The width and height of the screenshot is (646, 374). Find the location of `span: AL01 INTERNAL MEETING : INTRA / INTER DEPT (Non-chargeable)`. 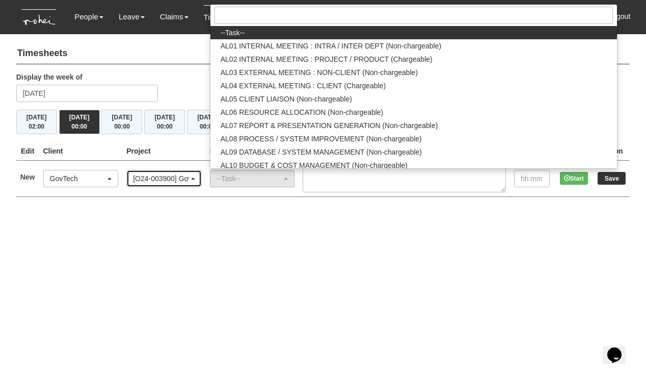

span: AL01 INTERNAL MEETING : INTRA / INTER DEPT (Non-chargeable) is located at coordinates (331, 46).